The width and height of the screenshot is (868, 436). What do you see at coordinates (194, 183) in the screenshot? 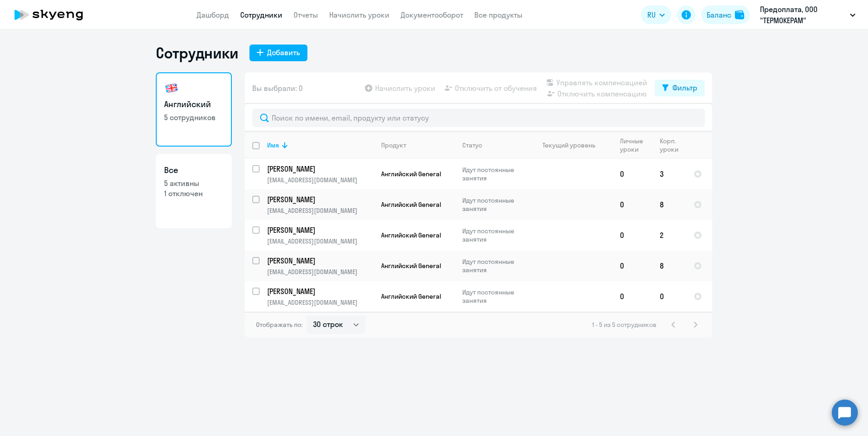
I see `p: 5 активны` at bounding box center [194, 183].